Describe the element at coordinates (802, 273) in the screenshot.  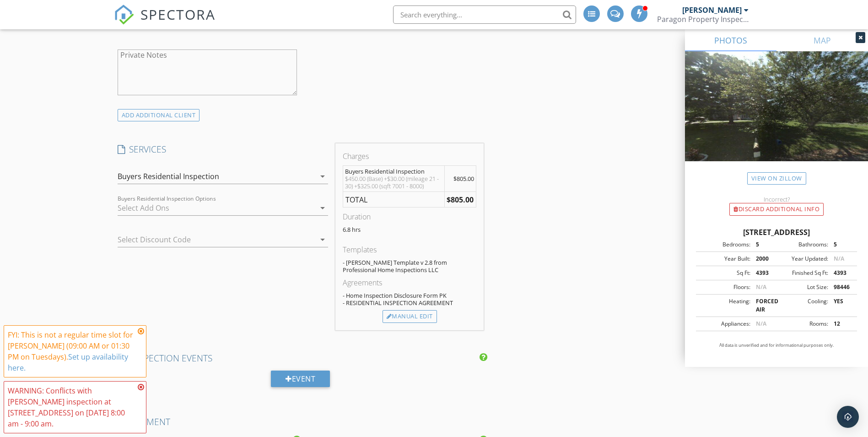
I see `div: Finished Sq Ft:` at that location.